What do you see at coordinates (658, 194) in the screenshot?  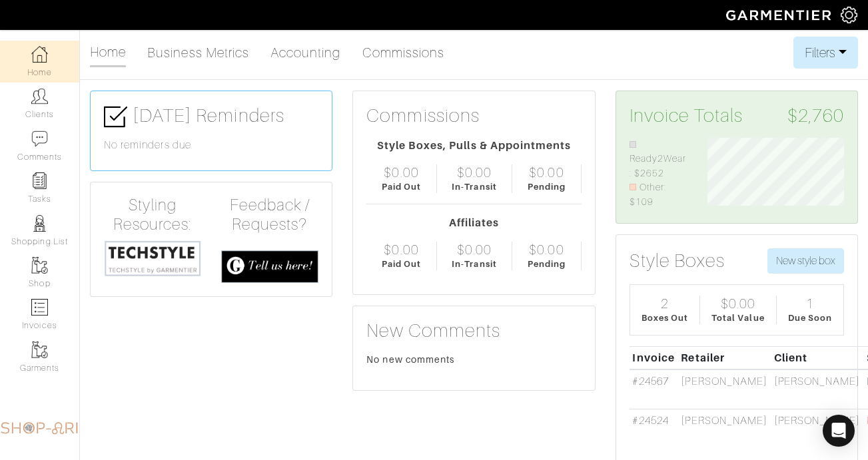 I see `li: Other: $109` at bounding box center [658, 194].